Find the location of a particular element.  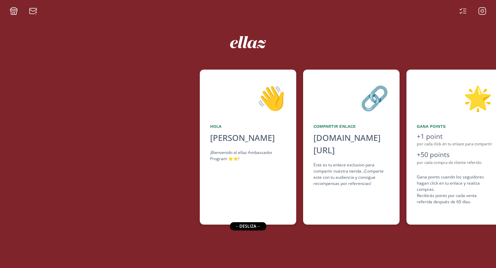

div: +1 point is located at coordinates (455, 136).